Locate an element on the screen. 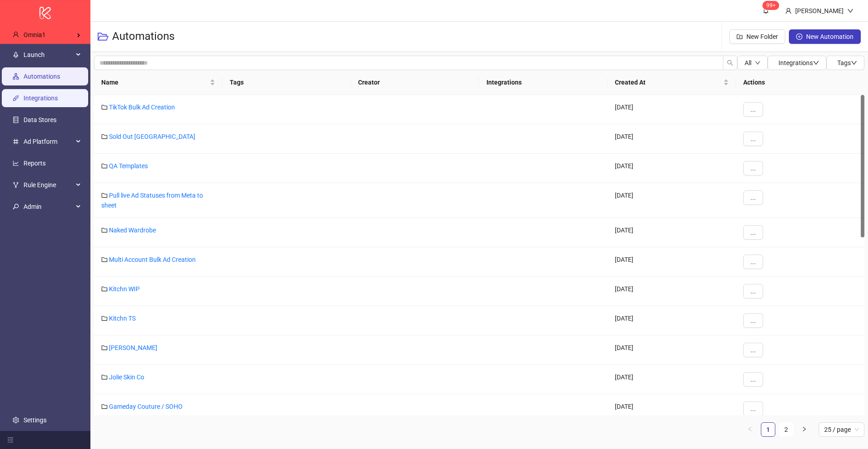  div: Page Size is located at coordinates (841, 430).